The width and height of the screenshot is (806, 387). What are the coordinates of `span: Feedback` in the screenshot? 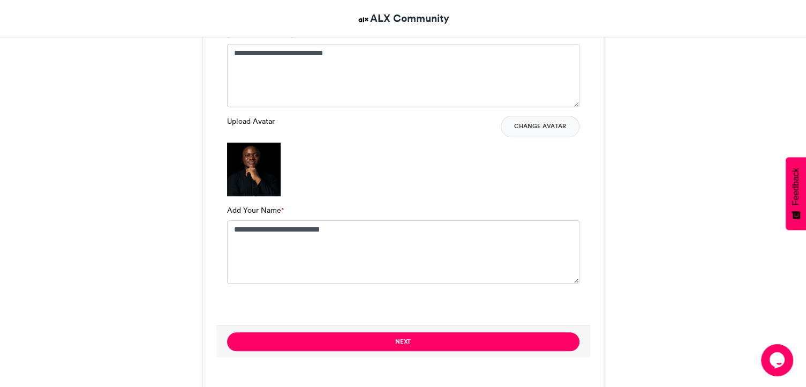 It's located at (796, 186).